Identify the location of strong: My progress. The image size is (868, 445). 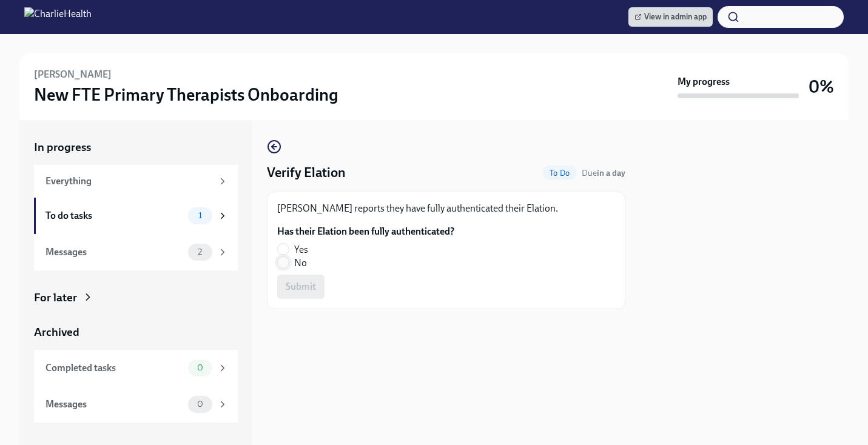
(703, 82).